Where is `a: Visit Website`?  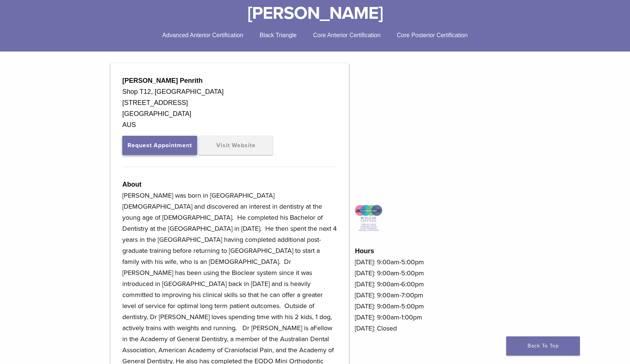 a: Visit Website is located at coordinates (236, 146).